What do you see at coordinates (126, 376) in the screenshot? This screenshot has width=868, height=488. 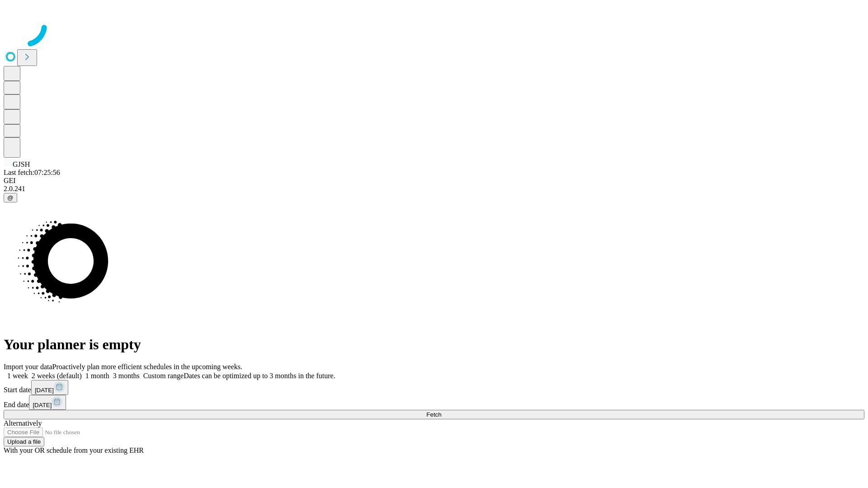 I see `span: 3 months` at bounding box center [126, 376].